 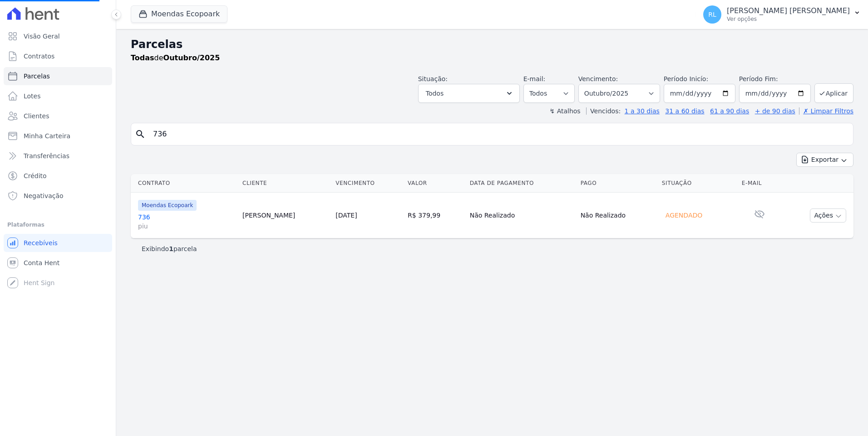 What do you see at coordinates (686, 79) in the screenshot?
I see `label: Período Inicío:` at bounding box center [686, 79].